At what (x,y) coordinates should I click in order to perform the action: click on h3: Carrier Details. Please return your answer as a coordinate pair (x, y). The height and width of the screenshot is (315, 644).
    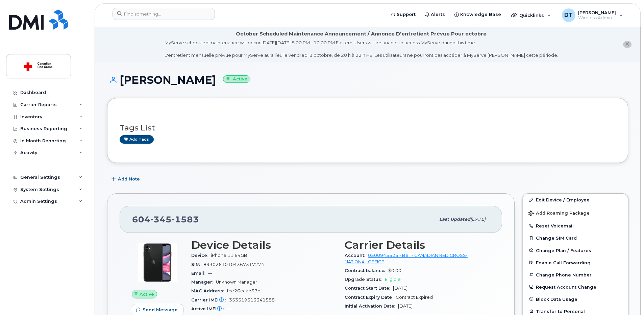
    Looking at the image, I should click on (417, 245).